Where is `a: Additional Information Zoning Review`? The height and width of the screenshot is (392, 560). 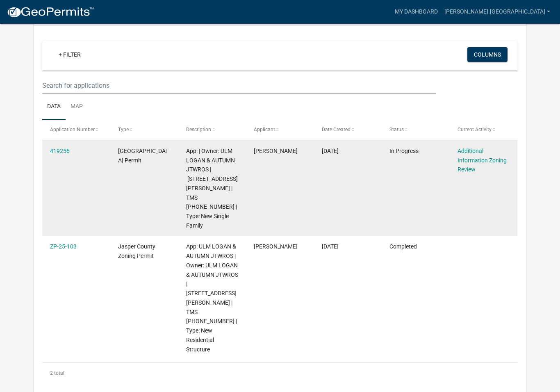 a: Additional Information Zoning Review is located at coordinates (482, 160).